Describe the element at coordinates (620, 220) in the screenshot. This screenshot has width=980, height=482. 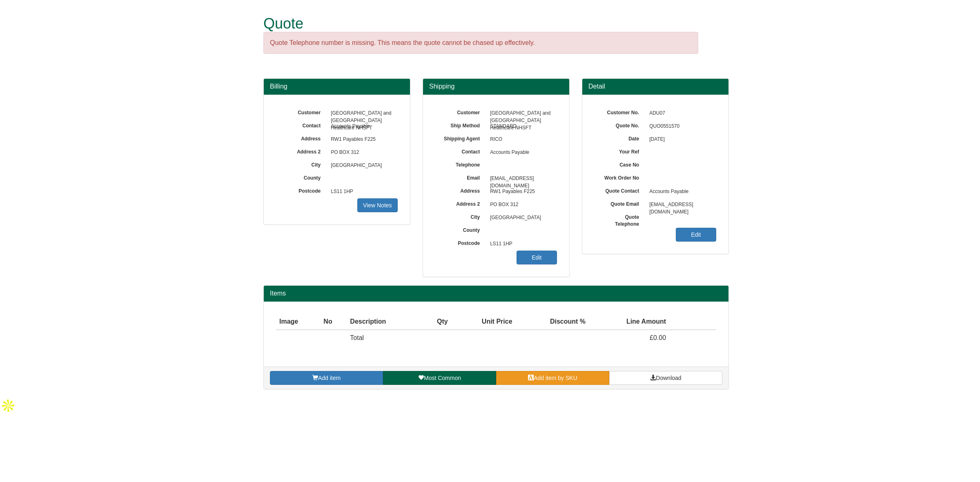
I see `label: Quote Telephone` at that location.